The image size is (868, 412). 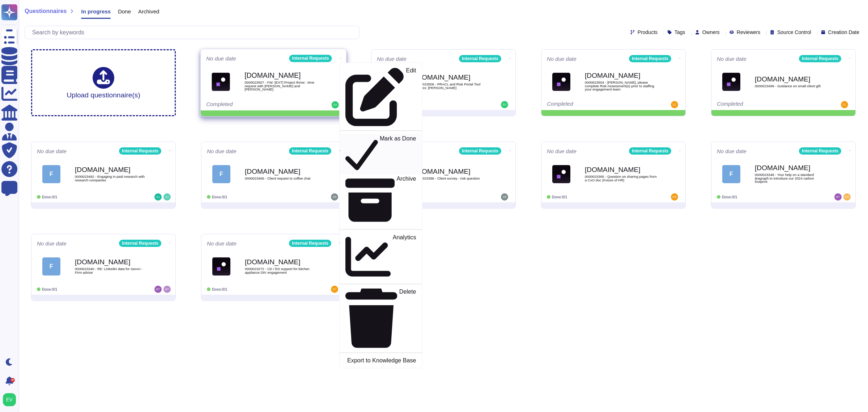 I want to click on p: Archive, so click(x=407, y=200).